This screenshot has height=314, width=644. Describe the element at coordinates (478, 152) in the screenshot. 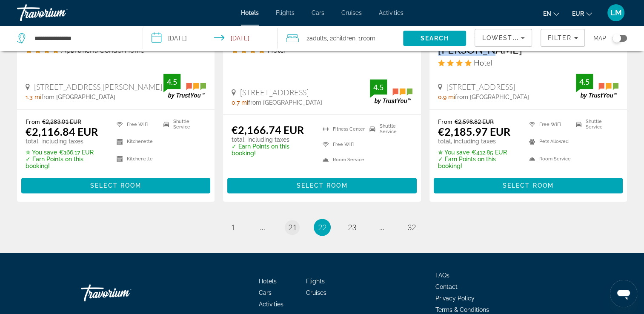

I see `p: €412.85 EUR` at that location.